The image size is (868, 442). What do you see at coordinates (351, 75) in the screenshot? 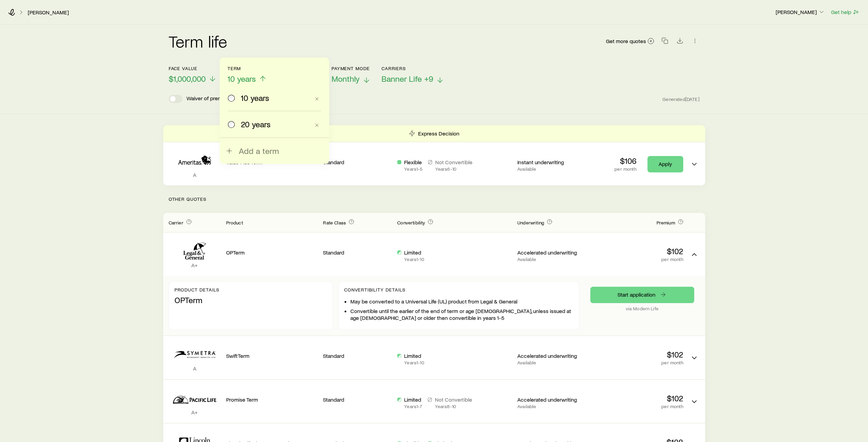
I see `button: Payment ModeMonthly` at bounding box center [351, 75].